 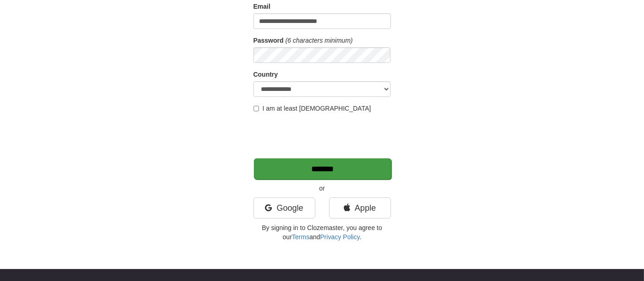 I want to click on a: Privacy Policy, so click(x=340, y=237).